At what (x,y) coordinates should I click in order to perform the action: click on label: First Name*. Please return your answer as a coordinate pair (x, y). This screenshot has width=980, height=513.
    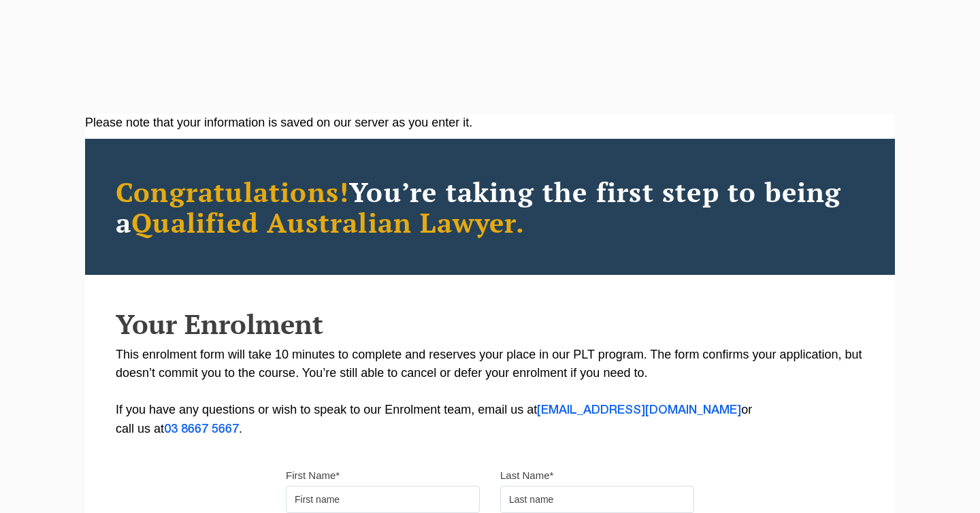
    Looking at the image, I should click on (313, 475).